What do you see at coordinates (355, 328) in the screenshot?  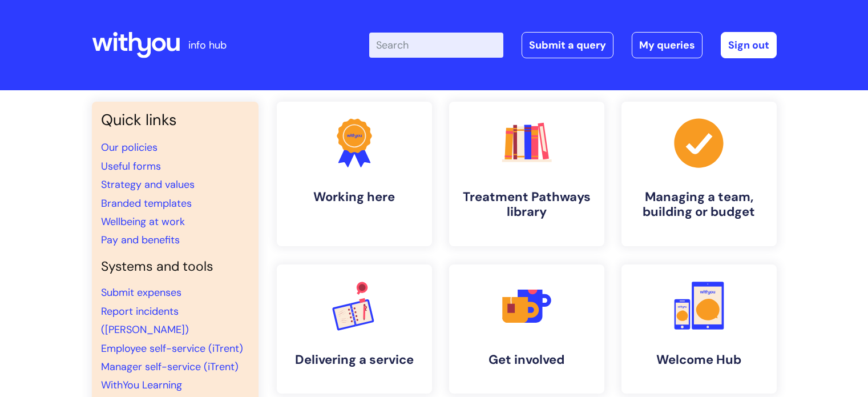 I see `a: Delivering a service` at bounding box center [355, 328].